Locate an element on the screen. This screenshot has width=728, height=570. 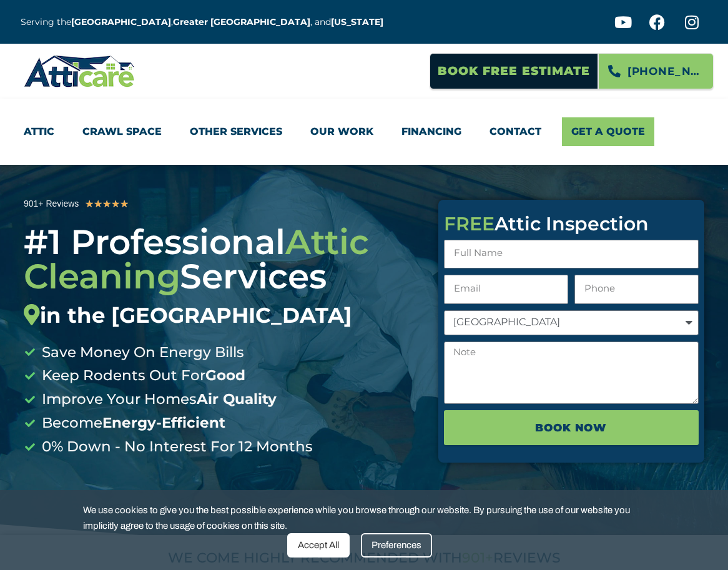
input: Only numbers and phone characters (#, -, *, etc) are accepted. is located at coordinates (636, 288).